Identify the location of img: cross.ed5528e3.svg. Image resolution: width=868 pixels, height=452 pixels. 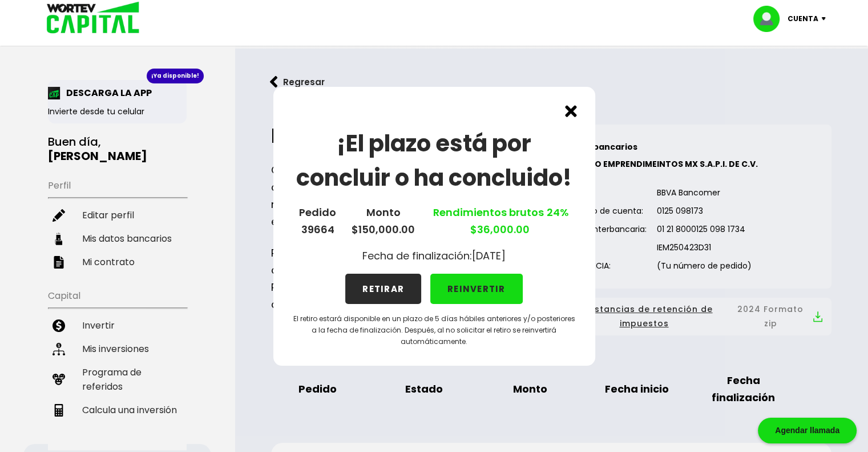
(571, 111).